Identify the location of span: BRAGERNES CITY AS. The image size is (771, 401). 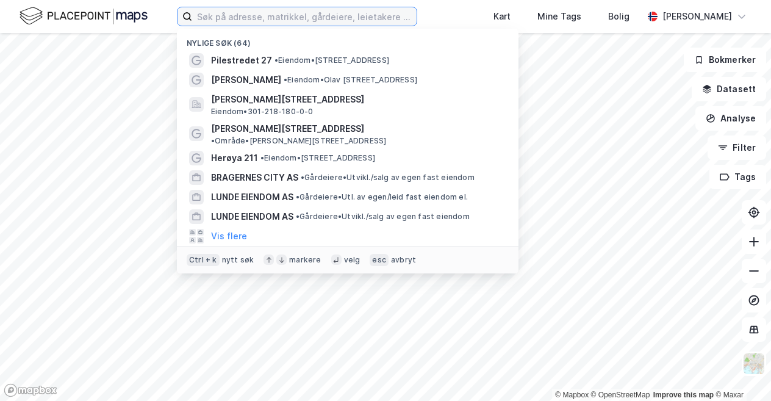
(254, 177).